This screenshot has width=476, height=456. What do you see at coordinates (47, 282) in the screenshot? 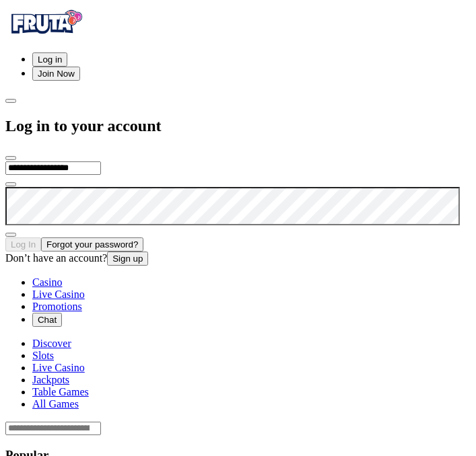
I see `span: Casino` at bounding box center [47, 282].